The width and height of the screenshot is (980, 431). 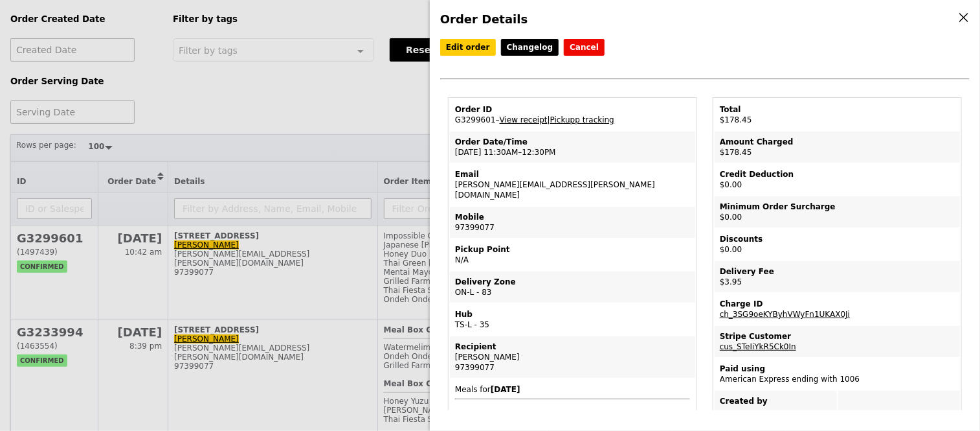 What do you see at coordinates (837, 207) in the screenshot?
I see `div: Minimum Order Surcharge` at bounding box center [837, 207].